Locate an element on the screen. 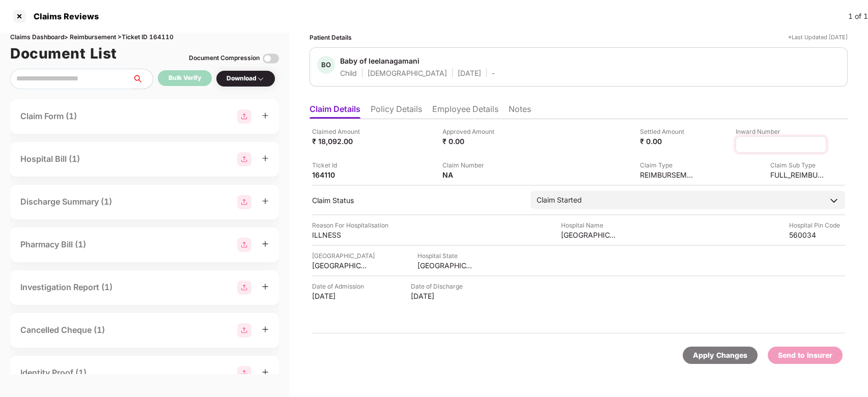  div: Send to Insurer is located at coordinates (805, 355).